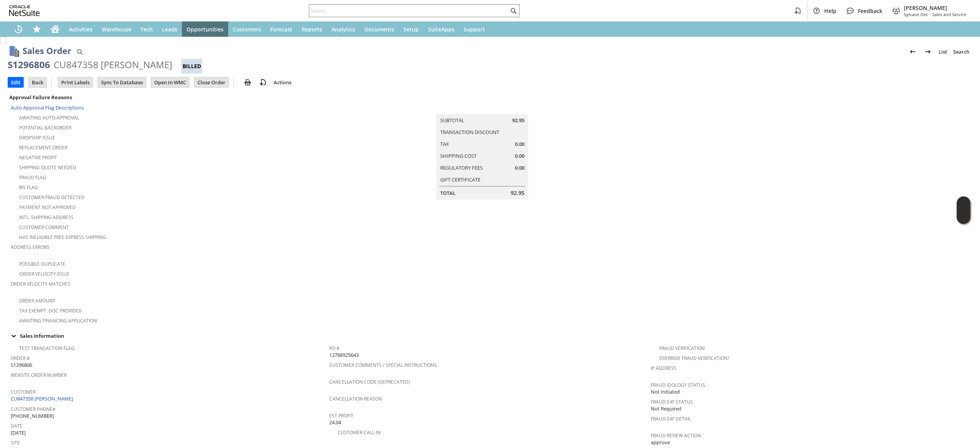  I want to click on span: Leads, so click(169, 29).